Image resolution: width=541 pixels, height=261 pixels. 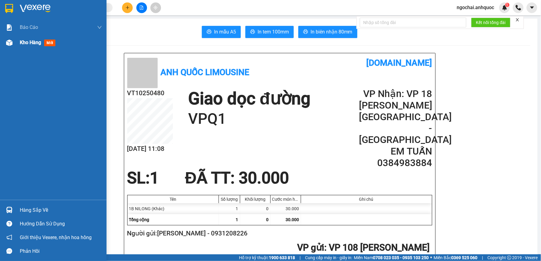 What do you see at coordinates (255, 200) in the screenshot?
I see `div: Khối lượng` at bounding box center [255, 200].